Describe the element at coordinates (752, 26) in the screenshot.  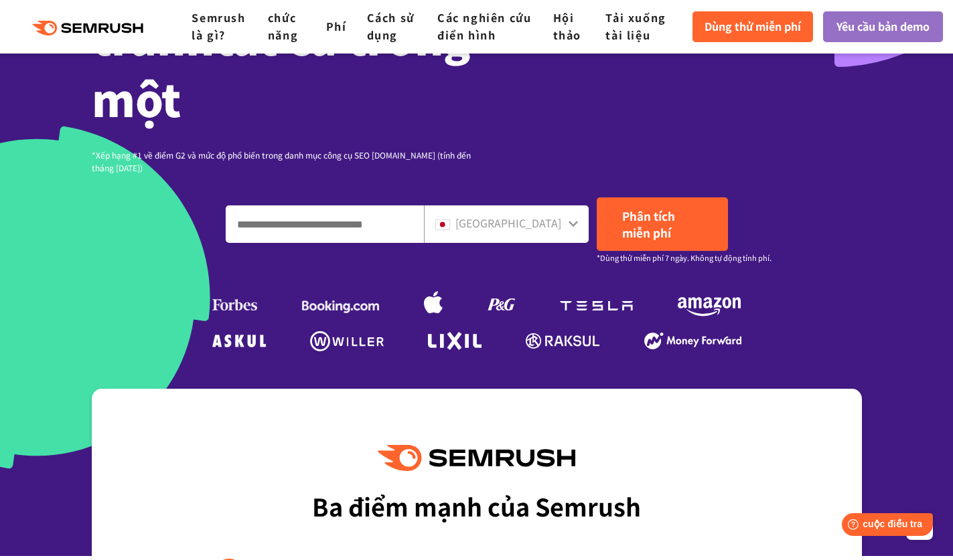
I see `font: Dùng thử miễn phí` at that location.